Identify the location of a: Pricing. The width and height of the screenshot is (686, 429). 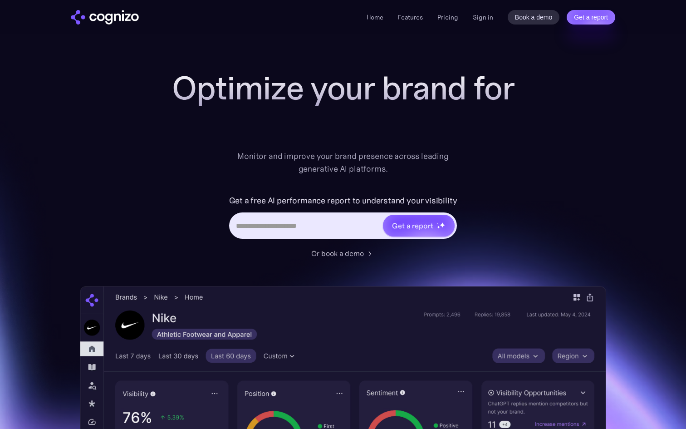
(448, 17).